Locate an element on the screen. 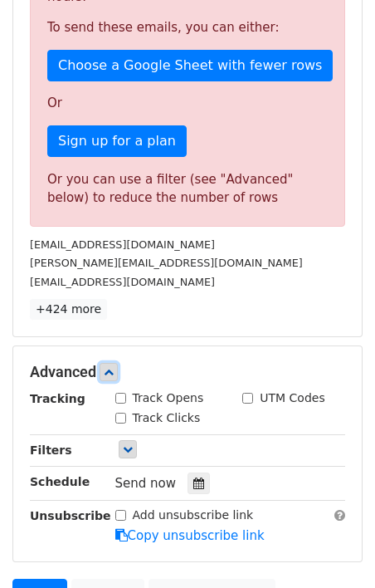  p: Or is located at coordinates (187, 103).